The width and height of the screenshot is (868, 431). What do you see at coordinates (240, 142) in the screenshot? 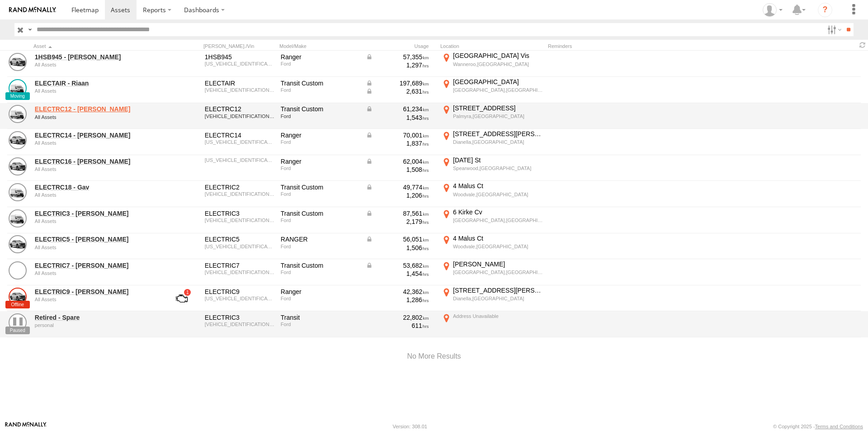
I see `div: MNAUMAF80GW574265` at bounding box center [240, 142].